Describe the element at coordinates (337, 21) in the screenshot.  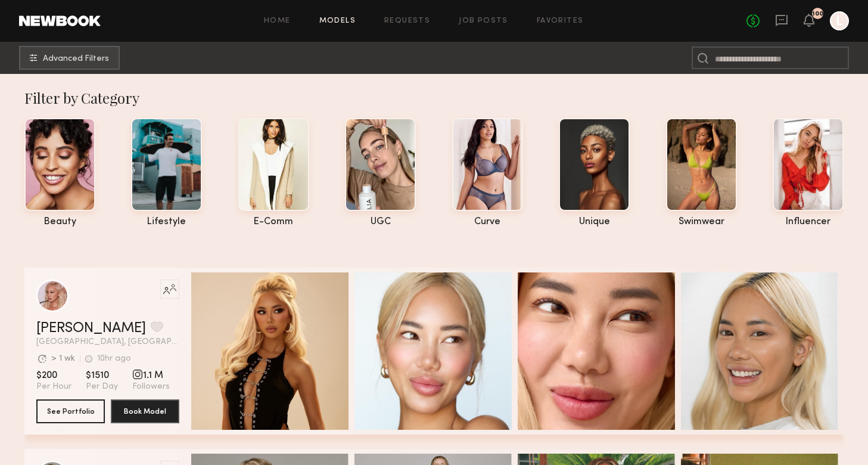
I see `a: Models` at that location.